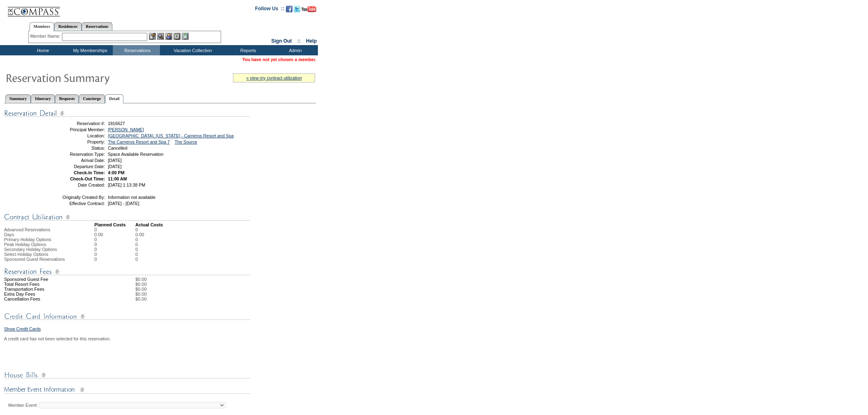  Describe the element at coordinates (152, 36) in the screenshot. I see `img: b_edit.gif` at that location.